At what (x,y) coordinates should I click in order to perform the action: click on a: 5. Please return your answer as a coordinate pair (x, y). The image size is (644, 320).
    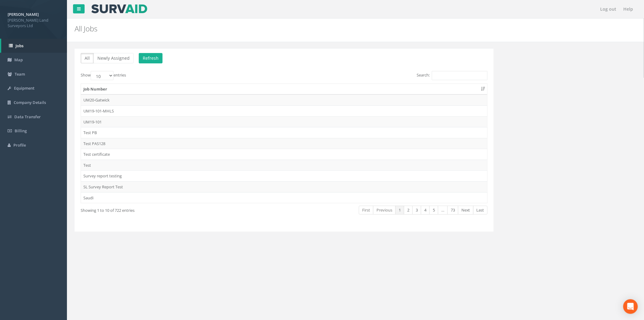
    Looking at the image, I should click on (434, 210).